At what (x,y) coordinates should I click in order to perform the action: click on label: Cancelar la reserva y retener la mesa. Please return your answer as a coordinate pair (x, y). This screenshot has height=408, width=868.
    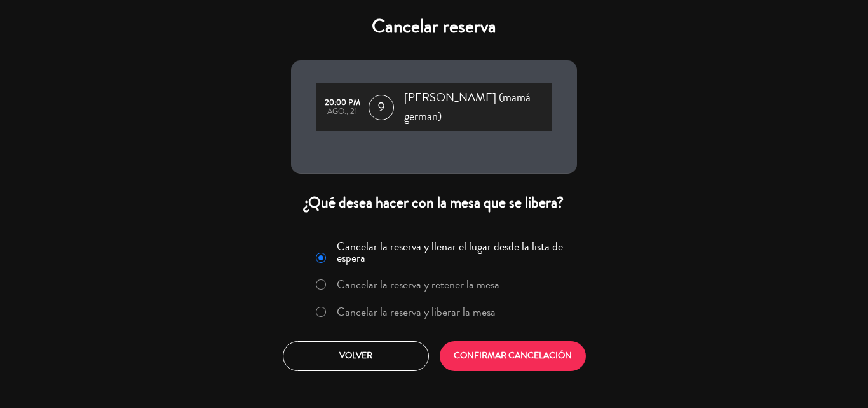
    Looking at the image, I should click on (418, 284).